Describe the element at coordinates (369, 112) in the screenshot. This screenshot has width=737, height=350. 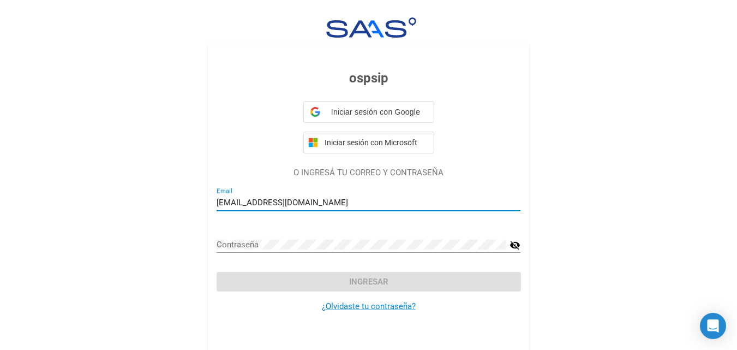
I see `div: Iniciar sesión con Google` at that location.